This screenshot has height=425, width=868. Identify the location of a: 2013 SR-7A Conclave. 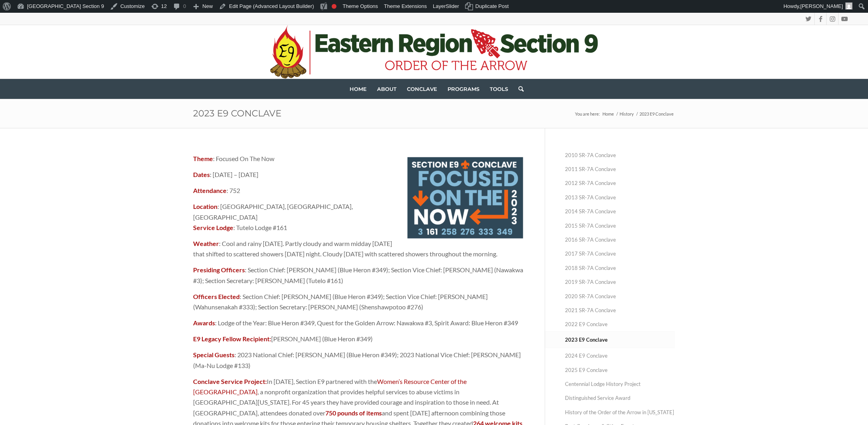
(620, 197).